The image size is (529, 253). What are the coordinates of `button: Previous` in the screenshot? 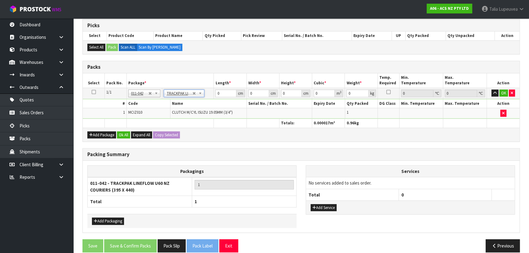 It's located at (503, 246).